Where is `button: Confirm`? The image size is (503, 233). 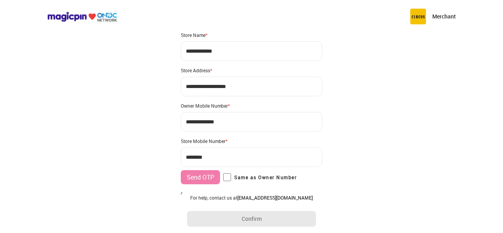 button: Confirm is located at coordinates (252, 219).